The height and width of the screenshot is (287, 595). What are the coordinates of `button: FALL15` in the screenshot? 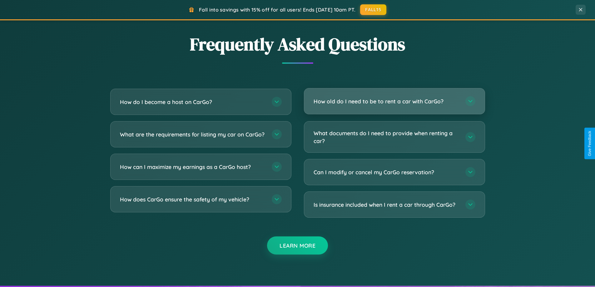 It's located at (373, 10).